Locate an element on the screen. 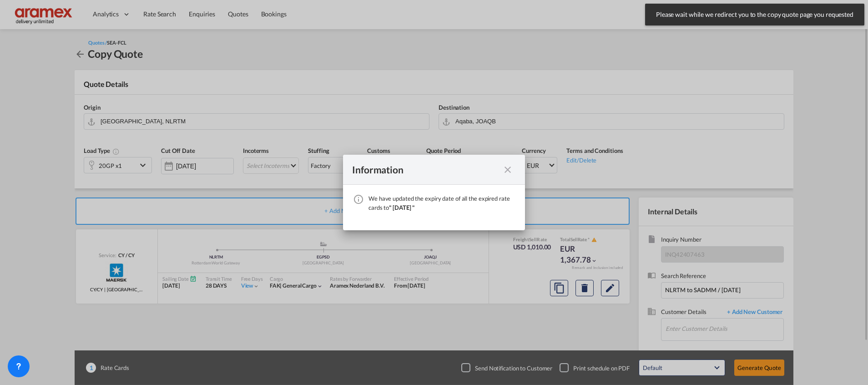  span: Please wait while we redirect you to the copy quote page you requested is located at coordinates (755, 15).